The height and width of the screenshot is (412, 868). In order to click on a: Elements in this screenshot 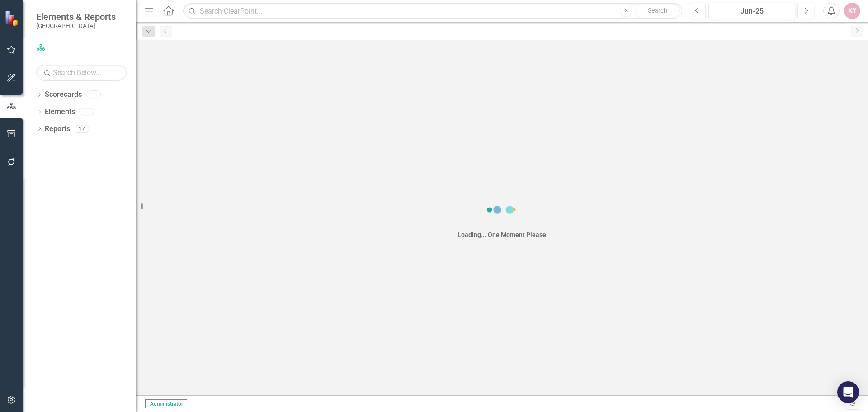, I will do `click(60, 112)`.